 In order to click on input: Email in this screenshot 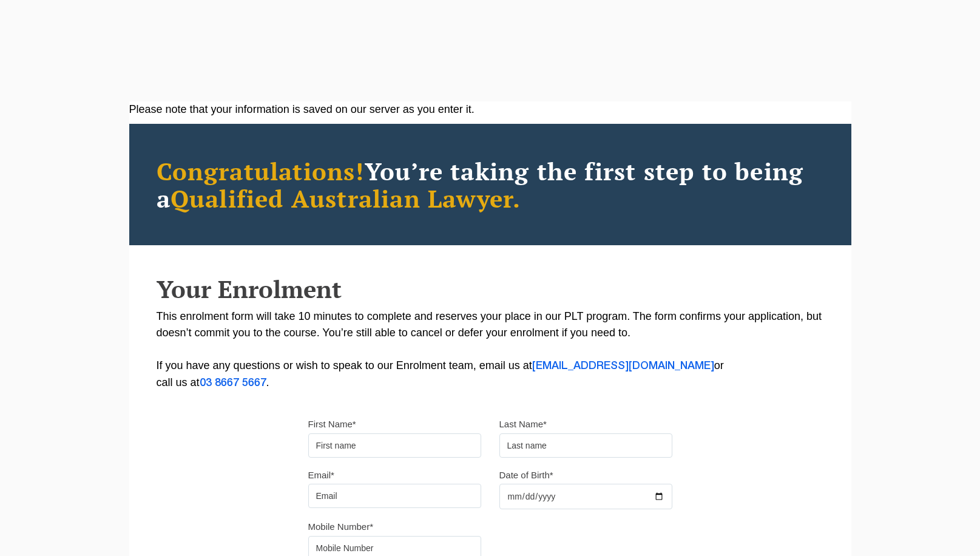, I will do `click(394, 496)`.